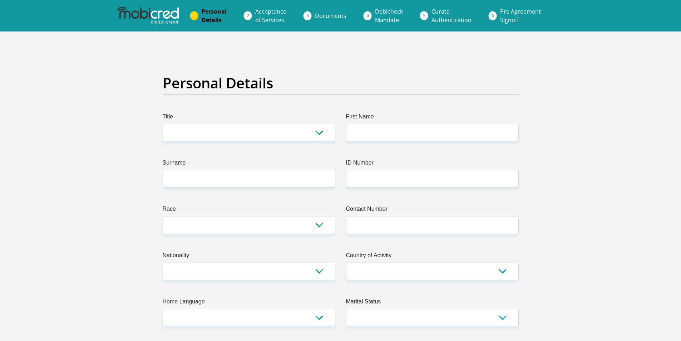 This screenshot has width=681, height=341. What do you see at coordinates (249, 257) in the screenshot?
I see `label: Nationality` at bounding box center [249, 257].